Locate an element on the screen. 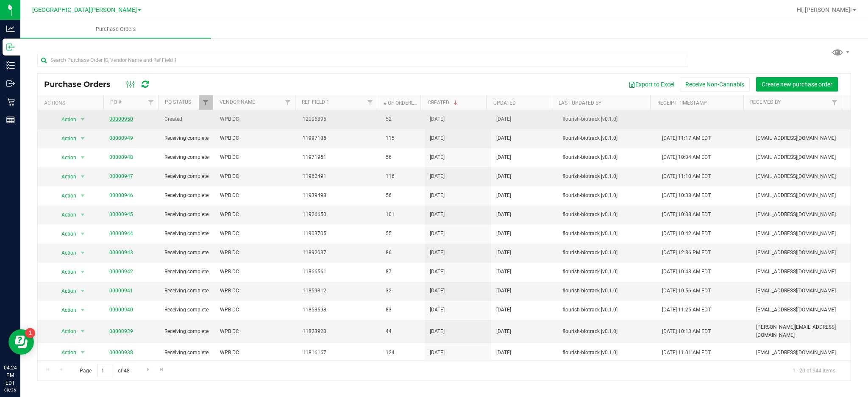 This screenshot has width=868, height=397. a: 00000950 is located at coordinates (121, 119).